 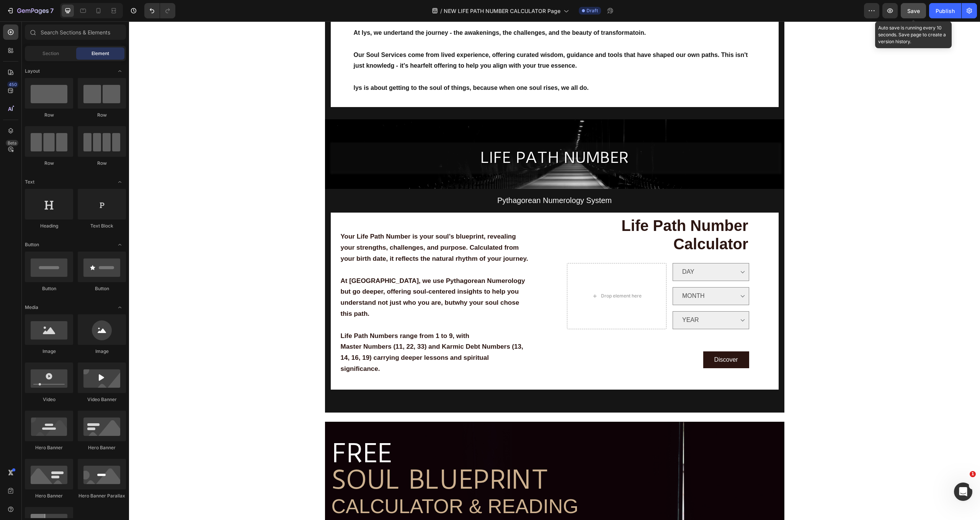 What do you see at coordinates (100, 53) in the screenshot?
I see `span: Element` at bounding box center [100, 53].